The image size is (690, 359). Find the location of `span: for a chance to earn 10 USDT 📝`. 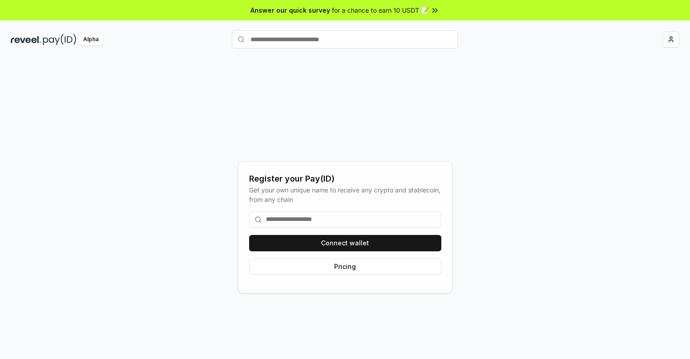

span: for a chance to earn 10 USDT 📝 is located at coordinates (380, 10).